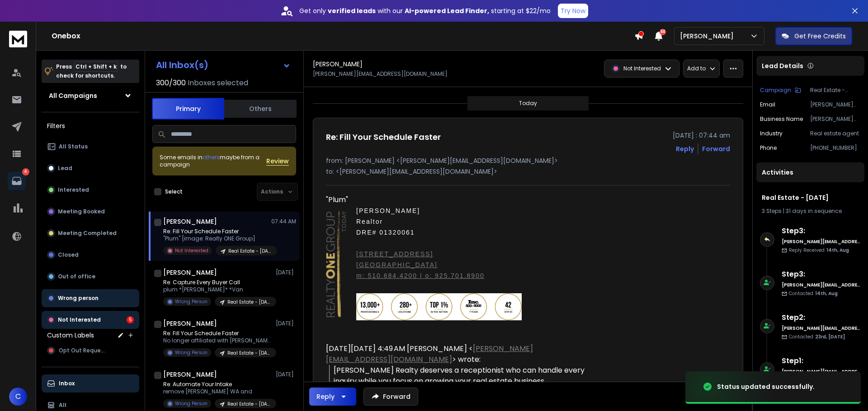  What do you see at coordinates (71, 335) in the screenshot?
I see `h3: Custom Labels` at bounding box center [71, 335].